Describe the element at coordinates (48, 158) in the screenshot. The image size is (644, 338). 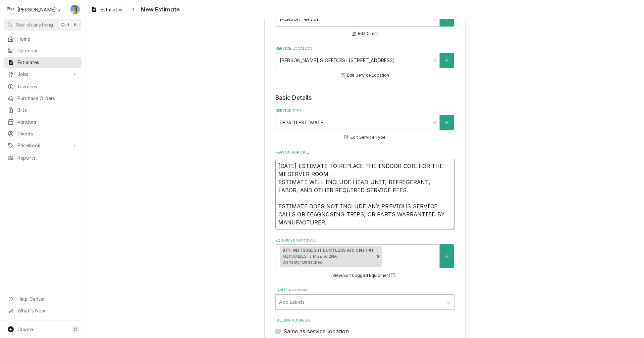
I see `span: Reports` at that location.